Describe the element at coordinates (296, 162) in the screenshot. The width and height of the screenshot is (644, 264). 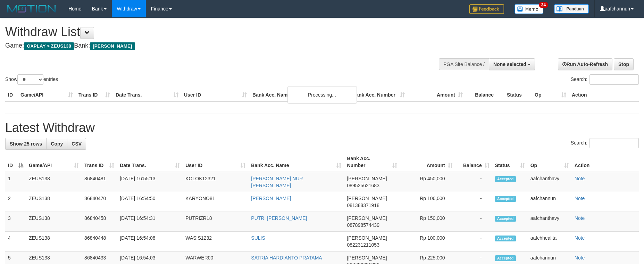
I see `th: Bank Acc. Name: activate to sort column ascending` at that location.